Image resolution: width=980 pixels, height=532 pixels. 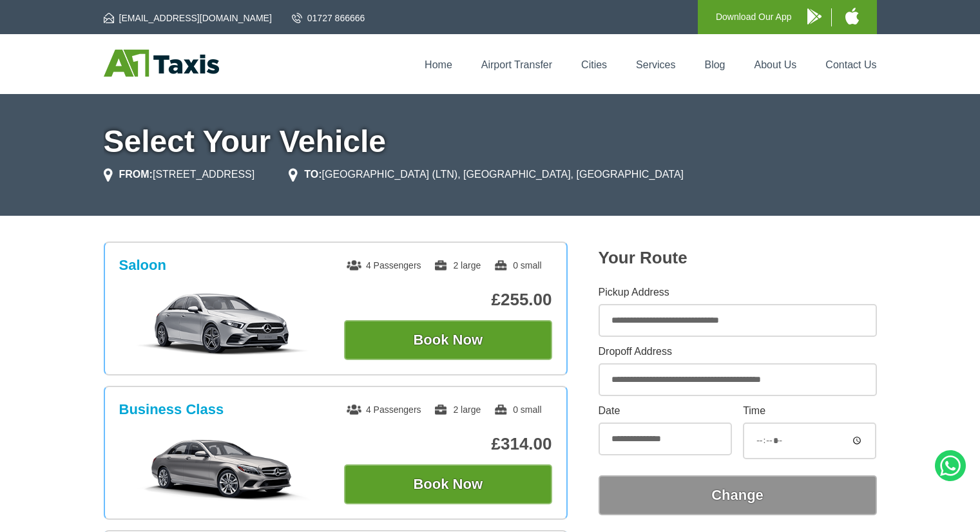 I want to click on img: Business Class, so click(x=222, y=468).